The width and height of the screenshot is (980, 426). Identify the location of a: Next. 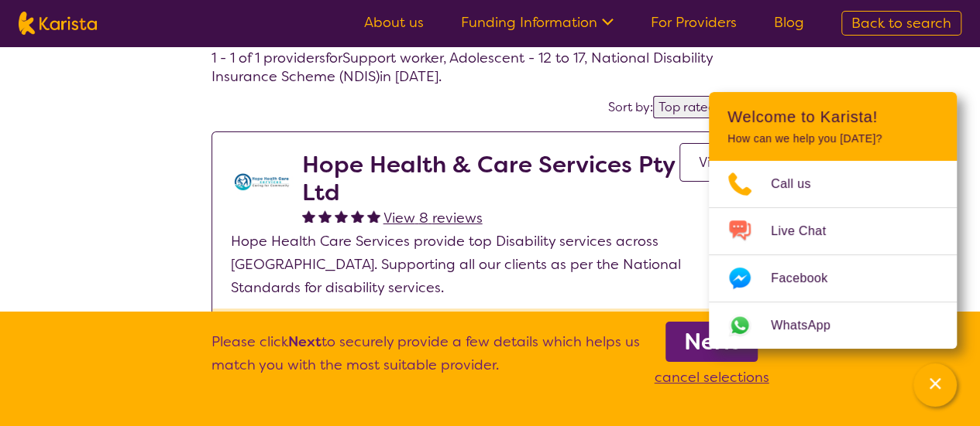
(711, 342).